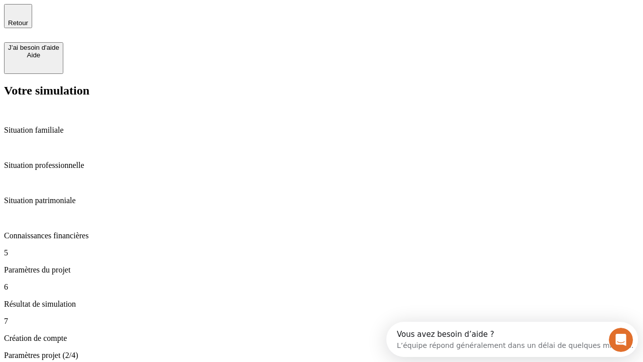  What do you see at coordinates (321, 236) in the screenshot?
I see `p: Connaissances financières` at bounding box center [321, 236].